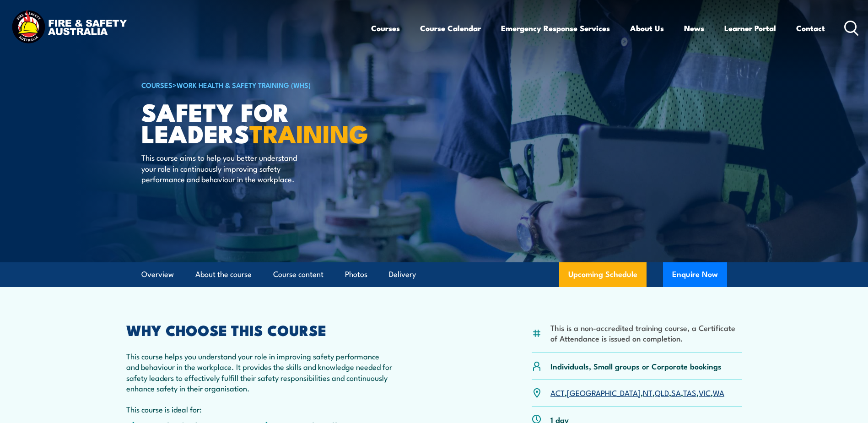  What do you see at coordinates (695, 275) in the screenshot?
I see `button: Enquire Now` at bounding box center [695, 275].